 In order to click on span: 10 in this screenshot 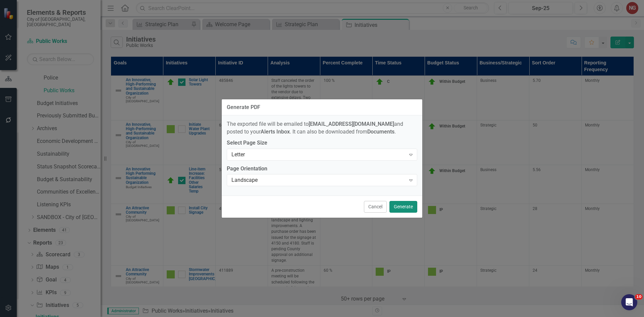, I will do `click(639, 297)`.